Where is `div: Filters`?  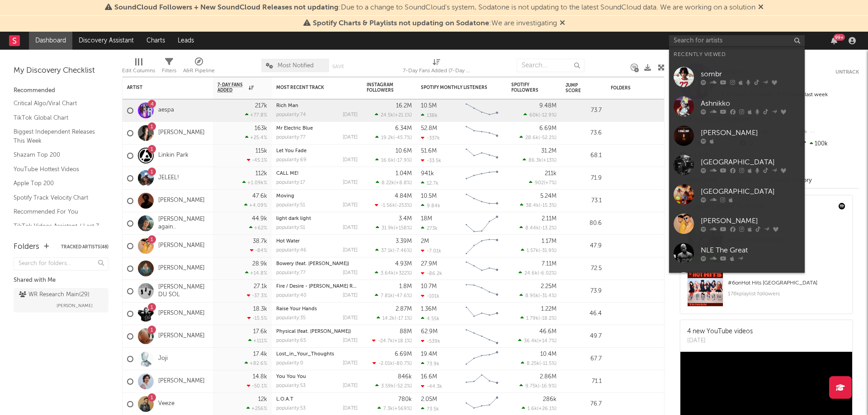 div: Filters is located at coordinates (169, 67).